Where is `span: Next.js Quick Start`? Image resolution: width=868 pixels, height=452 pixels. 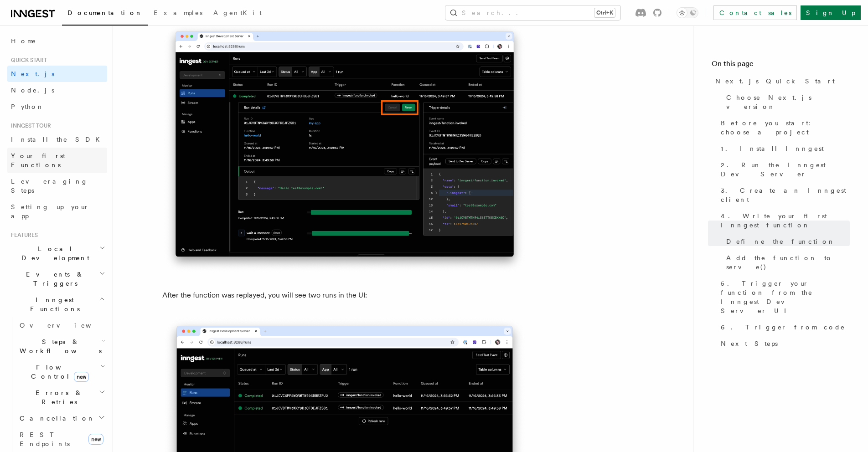
span: Next.js Quick Start is located at coordinates (775, 81).